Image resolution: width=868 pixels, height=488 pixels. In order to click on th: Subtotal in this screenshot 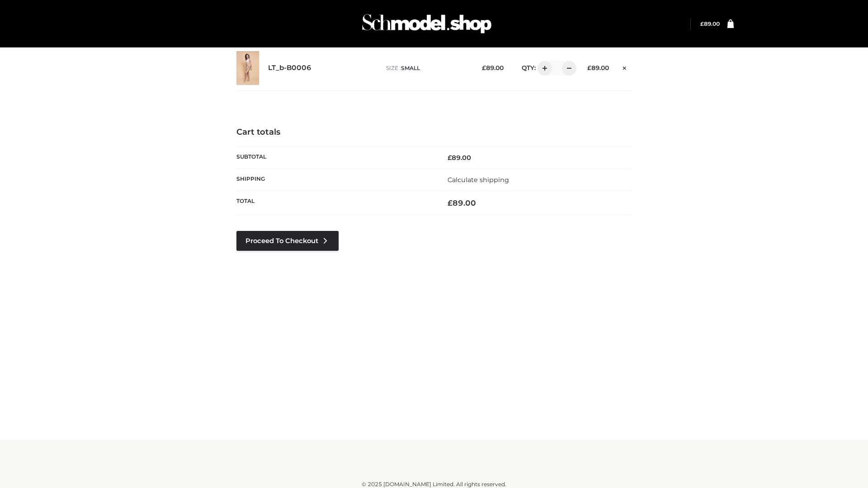, I will do `click(335, 157)`.